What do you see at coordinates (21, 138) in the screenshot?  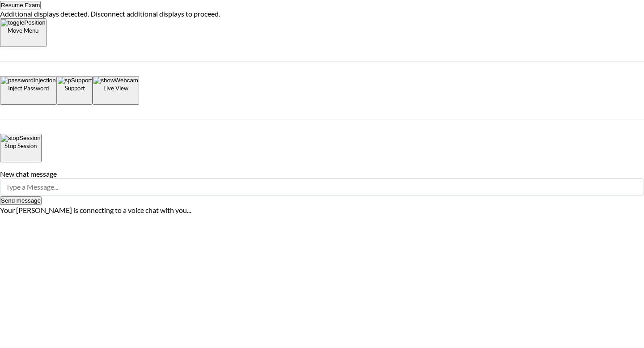 I see `img: stopSession` at bounding box center [21, 138].